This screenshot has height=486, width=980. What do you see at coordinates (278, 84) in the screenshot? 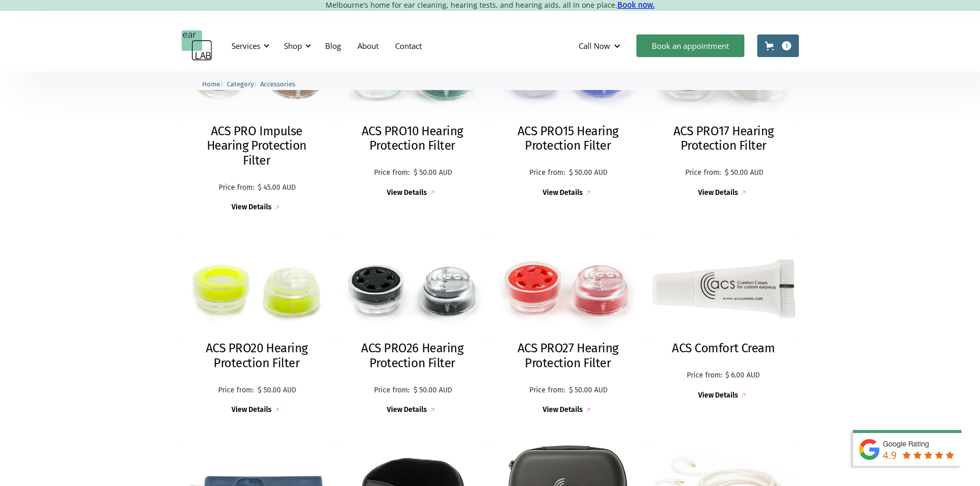
I see `a: Accessories` at bounding box center [278, 84].